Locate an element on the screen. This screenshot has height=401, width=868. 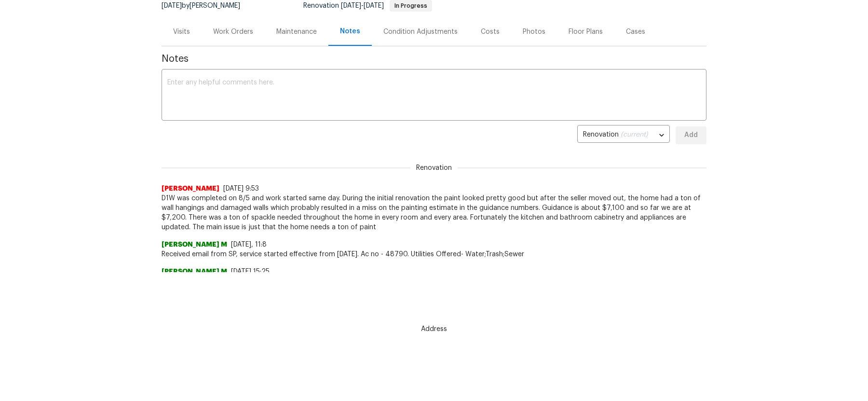
span: D1W was completed on 8/5 and work started same day. During the initial renovation the paint looke... is located at coordinates (434, 213).